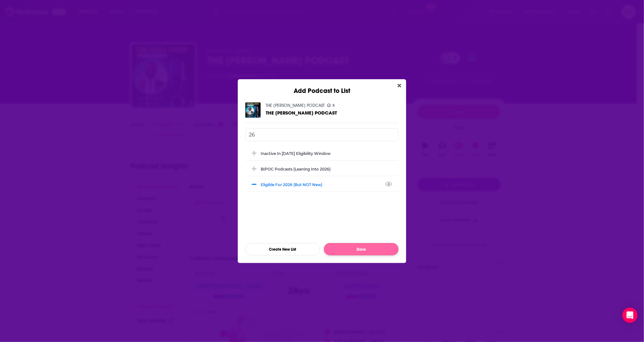  What do you see at coordinates (322, 87) in the screenshot?
I see `div: Add Podcast to List` at bounding box center [322, 87].